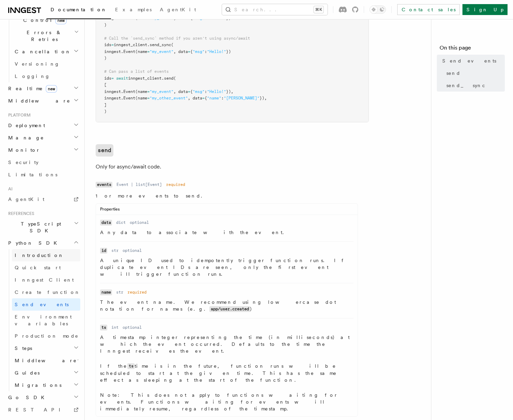 The width and height of the screenshot is (513, 420). What do you see at coordinates (274, 10) in the screenshot?
I see `button: Search...⌘K` at bounding box center [274, 10].